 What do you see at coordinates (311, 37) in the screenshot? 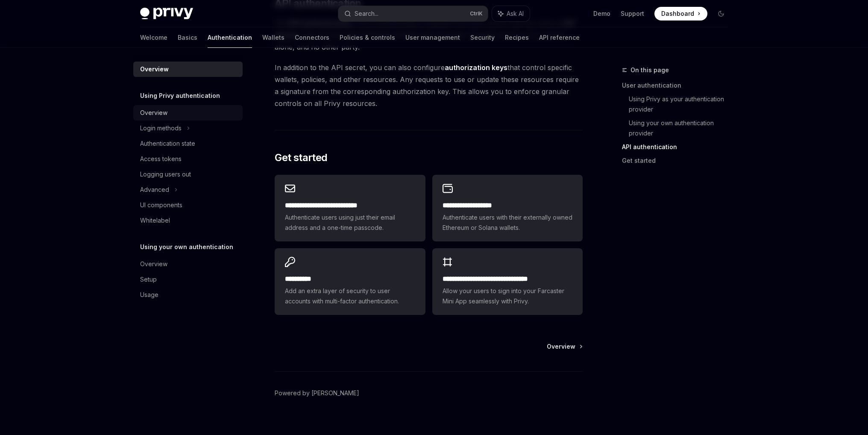
I see `a: Connectors` at bounding box center [311, 37].